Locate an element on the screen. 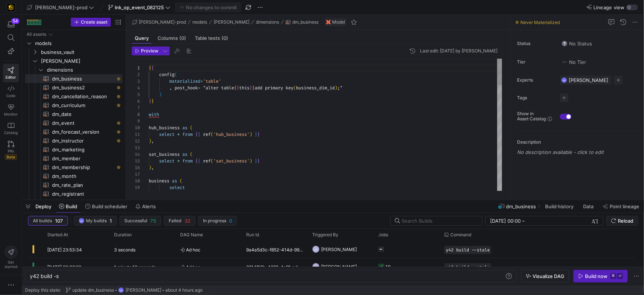 This screenshot has height=295, width=644. img: No tier is located at coordinates (565, 62).